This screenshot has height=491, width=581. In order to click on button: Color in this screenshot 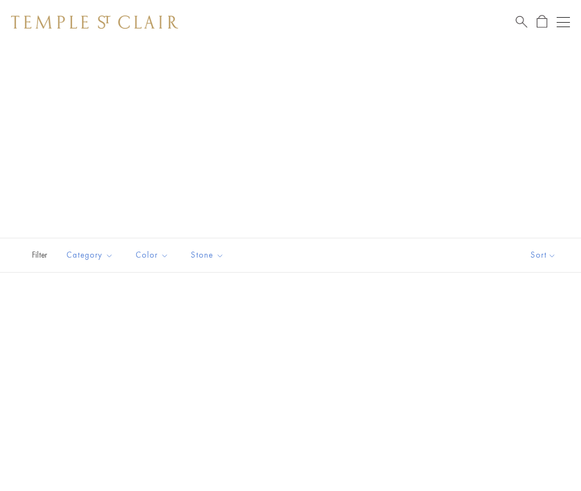, I will do `click(152, 255)`.